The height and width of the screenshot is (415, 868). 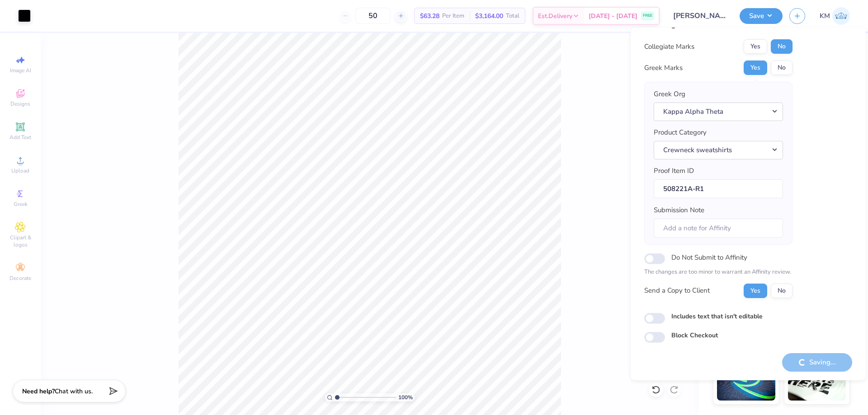 I want to click on label: Block Checkout, so click(x=694, y=335).